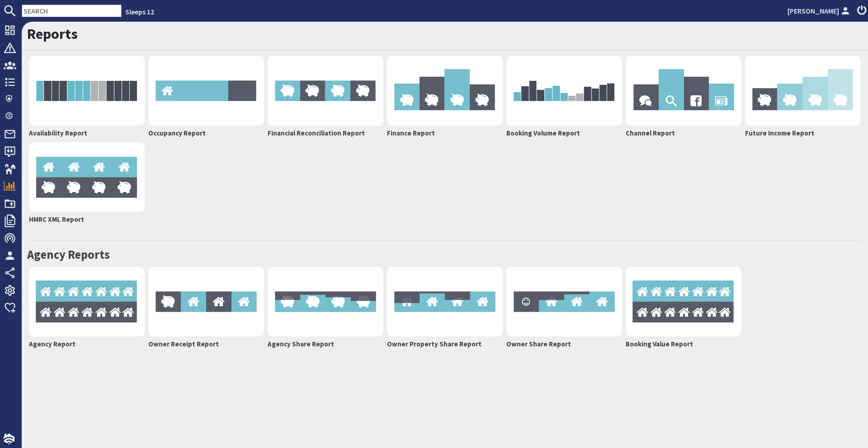 The image size is (868, 448). What do you see at coordinates (684, 97) in the screenshot?
I see `a: Channel Report` at bounding box center [684, 97].